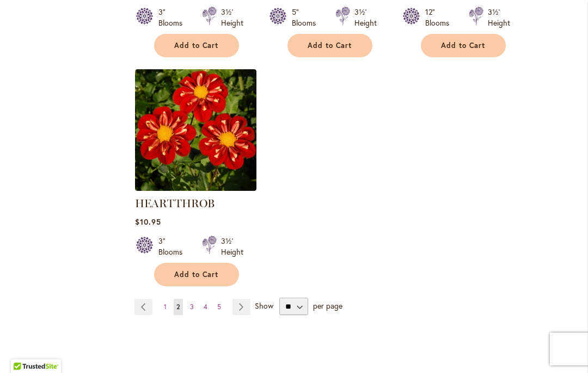  What do you see at coordinates (264, 305) in the screenshot?
I see `span: Show` at bounding box center [264, 305].